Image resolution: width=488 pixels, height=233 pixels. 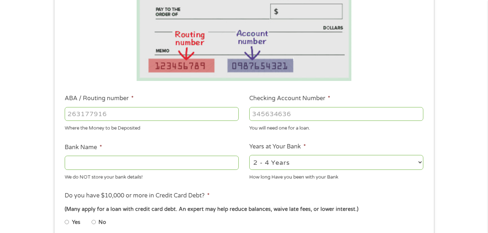 I want to click on label: Years at Your Bank, so click(x=277, y=147).